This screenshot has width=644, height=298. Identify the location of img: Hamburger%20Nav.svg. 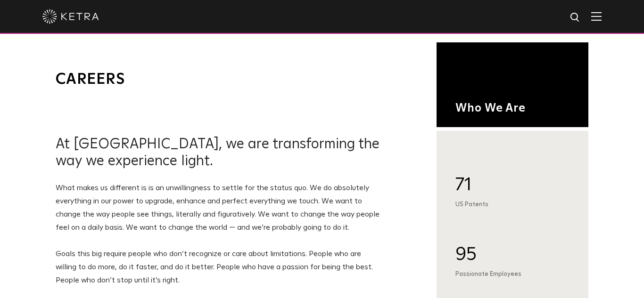
(596, 16).